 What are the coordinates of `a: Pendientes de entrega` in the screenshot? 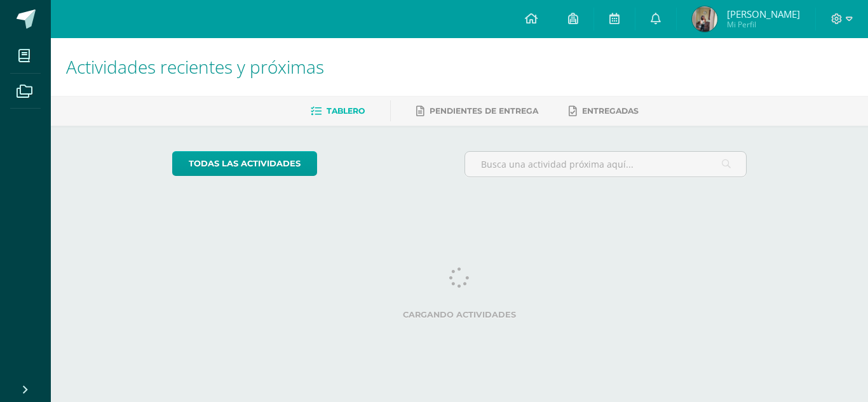 It's located at (477, 112).